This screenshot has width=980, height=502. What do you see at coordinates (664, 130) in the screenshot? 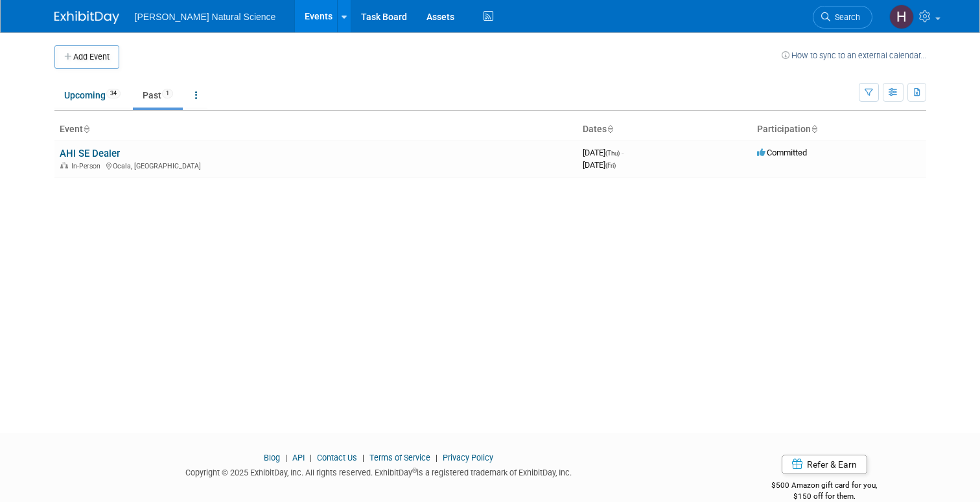
I see `th: Dates` at bounding box center [664, 130].